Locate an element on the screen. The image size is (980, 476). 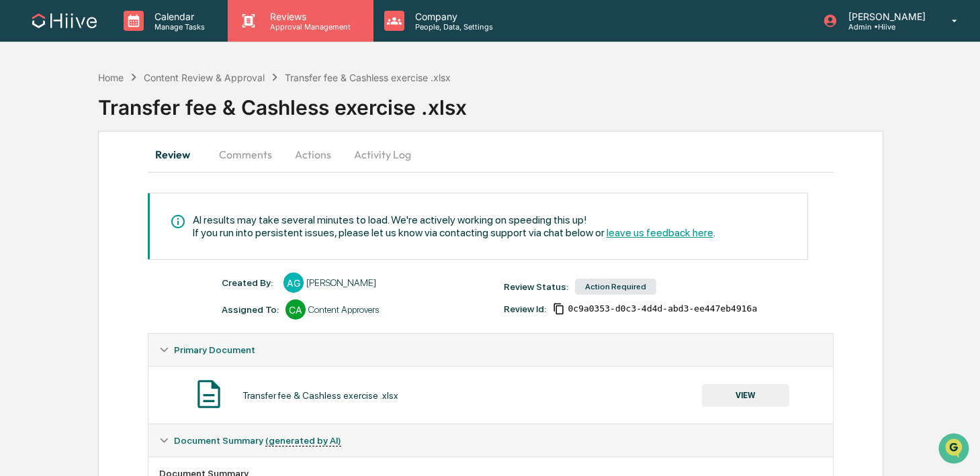
div: If you run into persistent issues, please let us know via contacting support via chat below or . is located at coordinates (454, 232).